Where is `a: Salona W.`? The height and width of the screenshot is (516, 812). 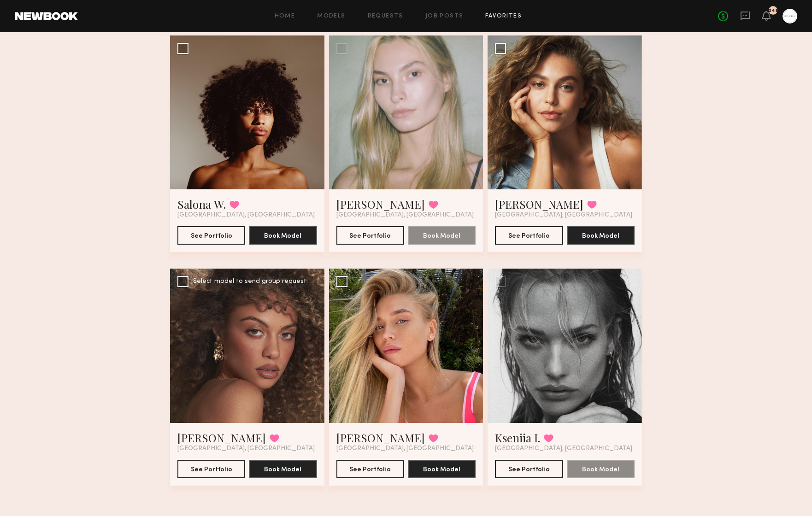 a: Salona W. is located at coordinates (202, 204).